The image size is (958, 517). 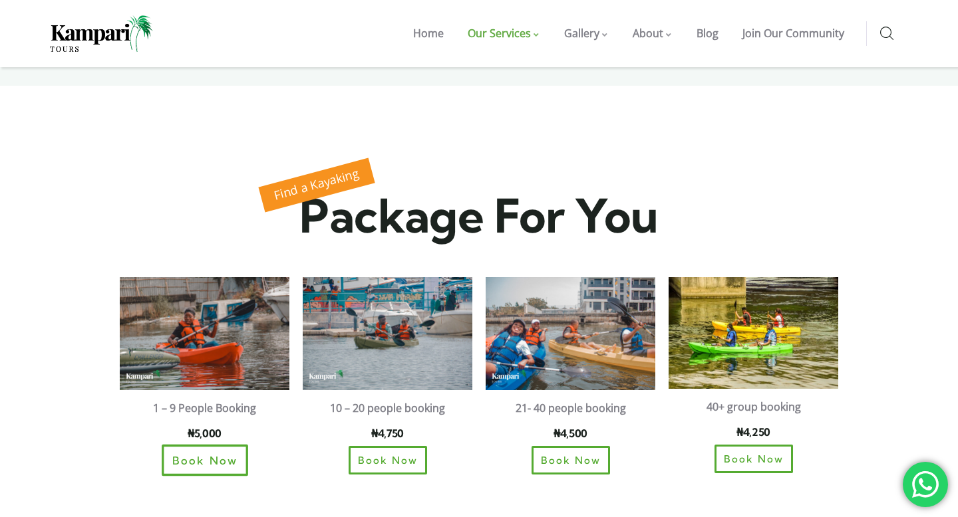 I want to click on p: 21- 40 people booking, so click(x=570, y=408).